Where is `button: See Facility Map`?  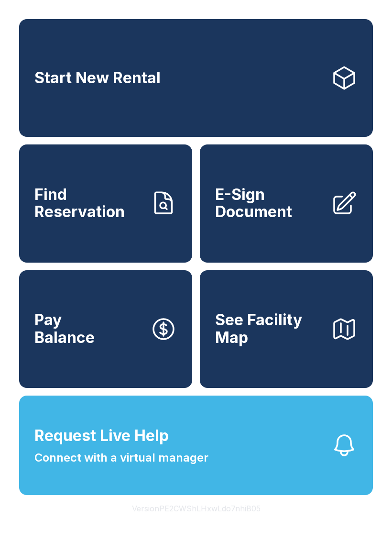
button: See Facility Map is located at coordinates (287, 329).